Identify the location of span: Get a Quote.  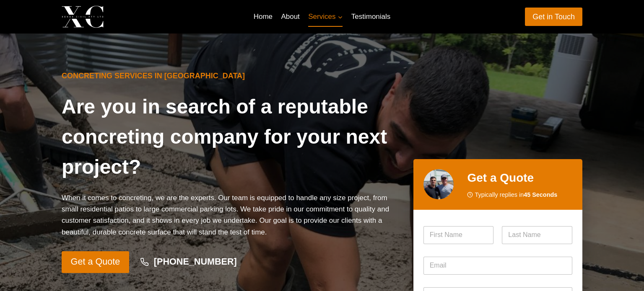
(96, 262).